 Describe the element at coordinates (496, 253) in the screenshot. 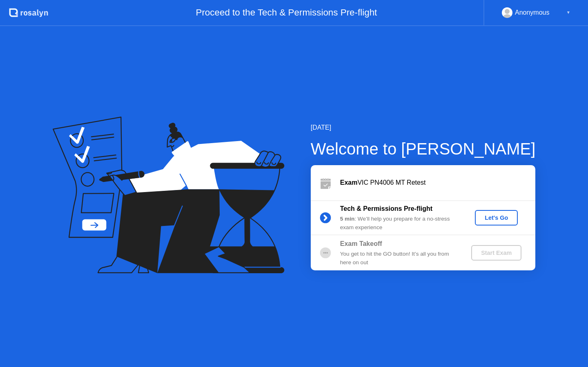

I see `button: Start Exam` at that location.